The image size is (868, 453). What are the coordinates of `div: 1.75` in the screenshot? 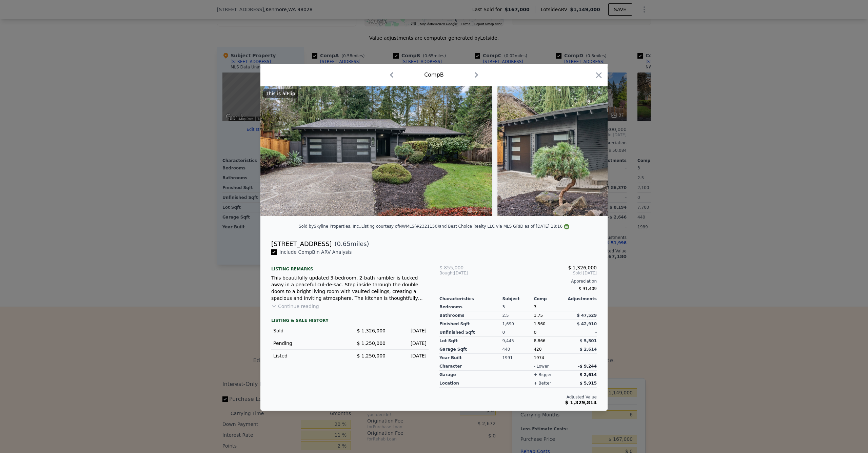 It's located at (549, 316).